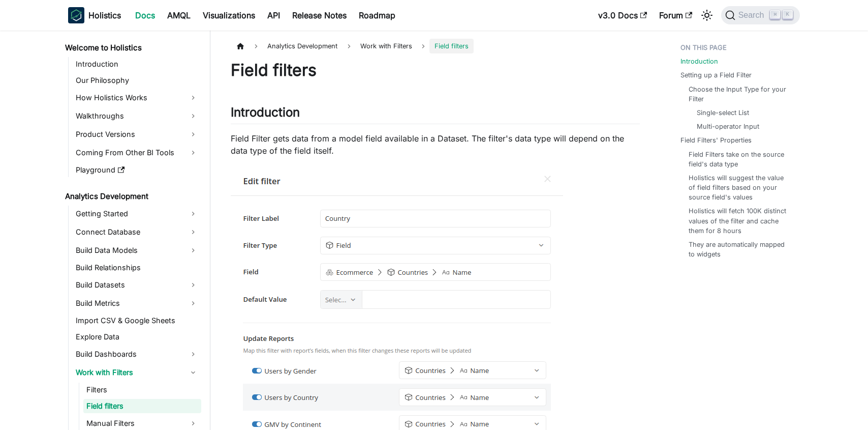 Image resolution: width=868 pixels, height=430 pixels. Describe the element at coordinates (137, 232) in the screenshot. I see `a: Connect Database` at that location.